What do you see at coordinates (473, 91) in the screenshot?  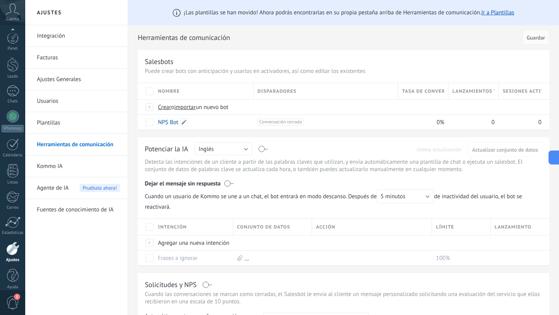 I see `span: Lanzamientos totales` at bounding box center [473, 91].